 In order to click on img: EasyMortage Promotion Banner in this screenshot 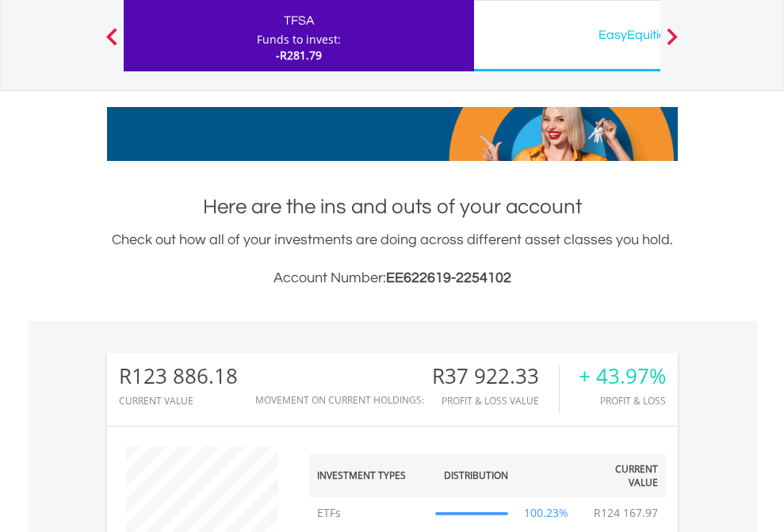, I will do `click(392, 134)`.